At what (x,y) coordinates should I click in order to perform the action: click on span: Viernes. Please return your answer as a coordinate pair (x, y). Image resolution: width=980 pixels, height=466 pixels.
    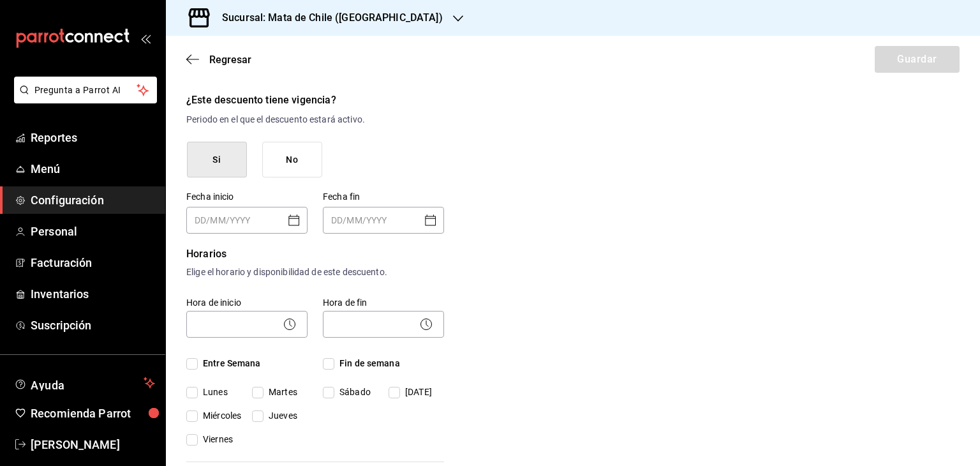
    Looking at the image, I should click on (215, 440).